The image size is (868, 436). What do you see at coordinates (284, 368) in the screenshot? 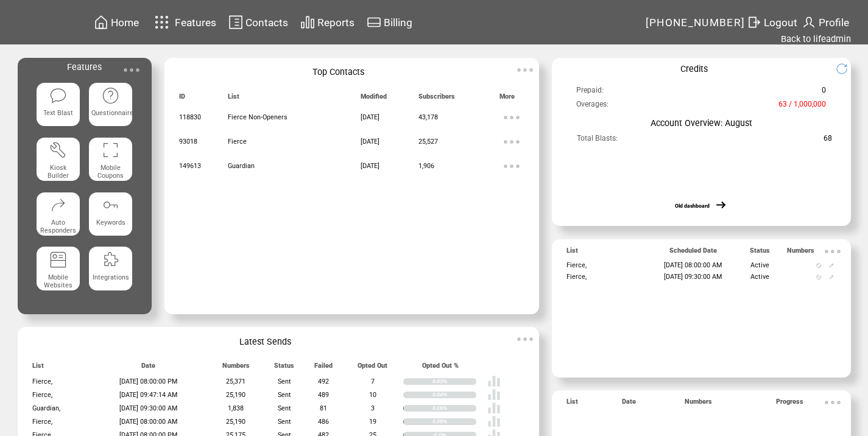
I see `span: Status` at bounding box center [284, 368].